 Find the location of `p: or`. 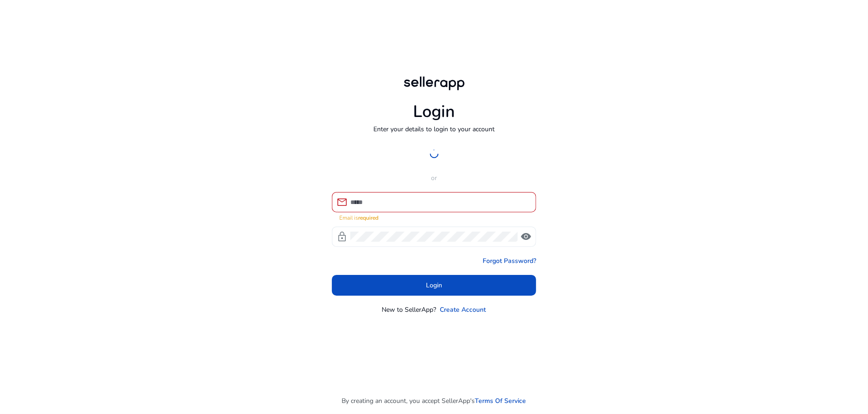

p: or is located at coordinates (434, 178).